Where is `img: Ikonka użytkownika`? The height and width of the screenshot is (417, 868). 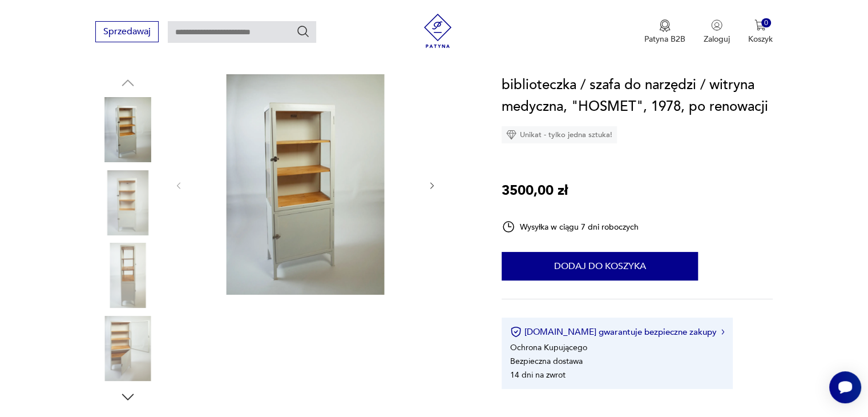
img: Ikonka użytkownika is located at coordinates (717, 25).